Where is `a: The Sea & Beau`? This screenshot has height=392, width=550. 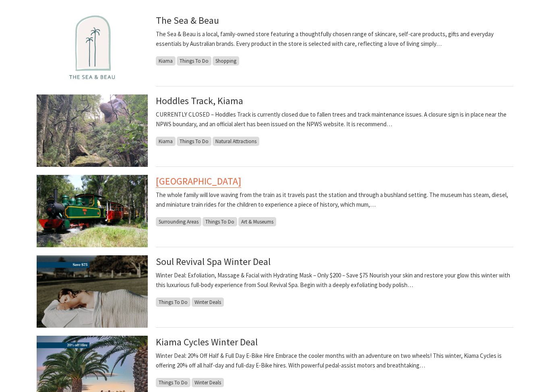 a: The Sea & Beau is located at coordinates (187, 20).